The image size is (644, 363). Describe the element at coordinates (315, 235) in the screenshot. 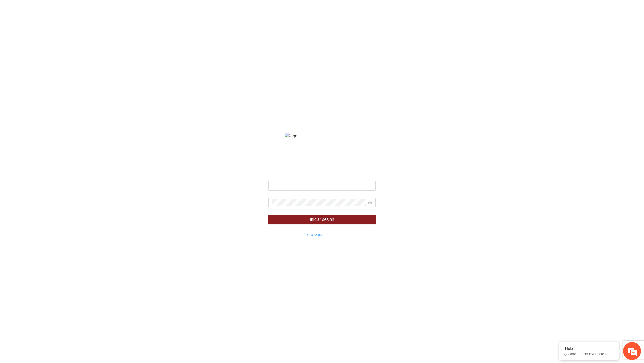

I see `a: Click aqui` at that location.